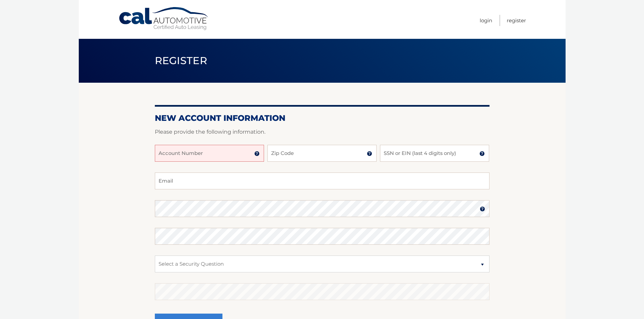 The width and height of the screenshot is (644, 319). Describe the element at coordinates (181, 60) in the screenshot. I see `span: Register` at that location.